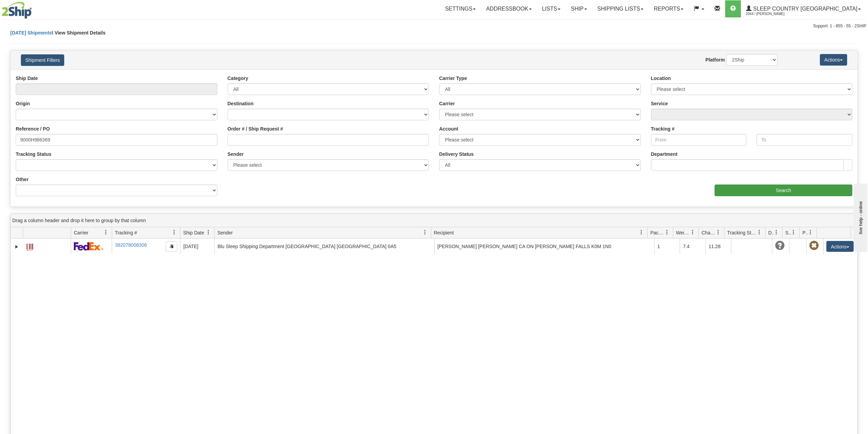 This screenshot has height=434, width=868. Describe the element at coordinates (88, 246) in the screenshot. I see `img: 2 - FedEx Express®` at that location.